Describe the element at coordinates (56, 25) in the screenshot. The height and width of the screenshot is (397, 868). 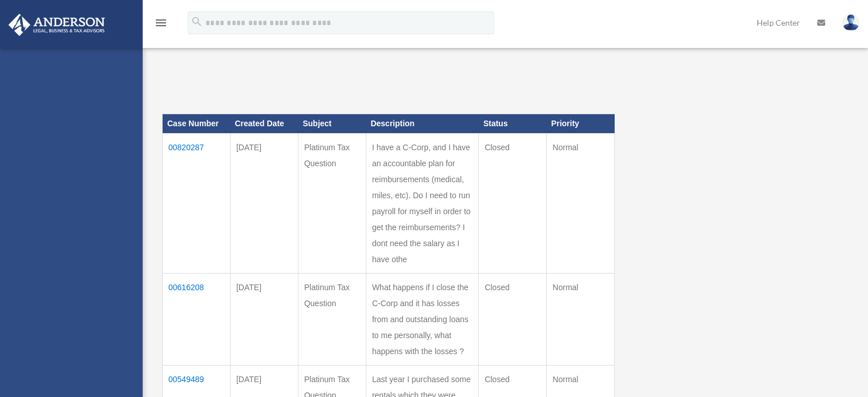
I see `img: Anderson Advisors Platinum Portal` at that location.